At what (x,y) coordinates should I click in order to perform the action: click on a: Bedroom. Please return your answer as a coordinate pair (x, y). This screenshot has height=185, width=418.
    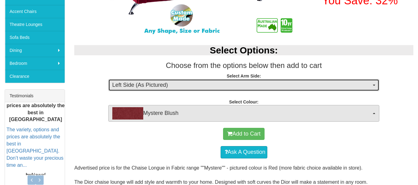
    Looking at the image, I should click on (35, 63).